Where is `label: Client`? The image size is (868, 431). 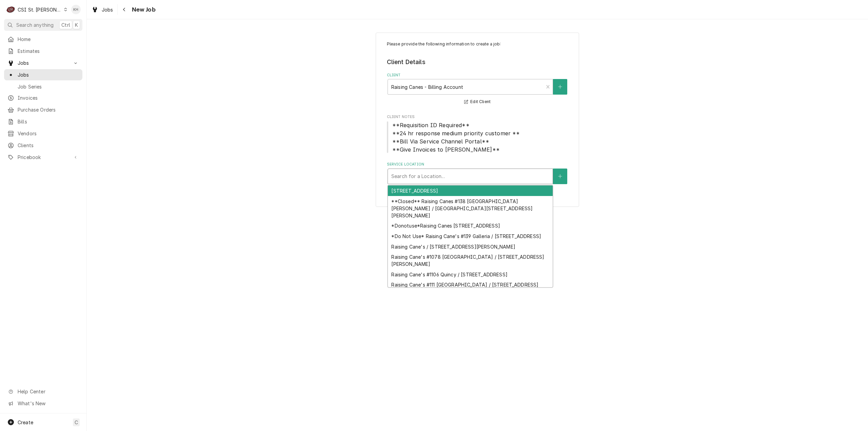 label: Client is located at coordinates (477, 75).